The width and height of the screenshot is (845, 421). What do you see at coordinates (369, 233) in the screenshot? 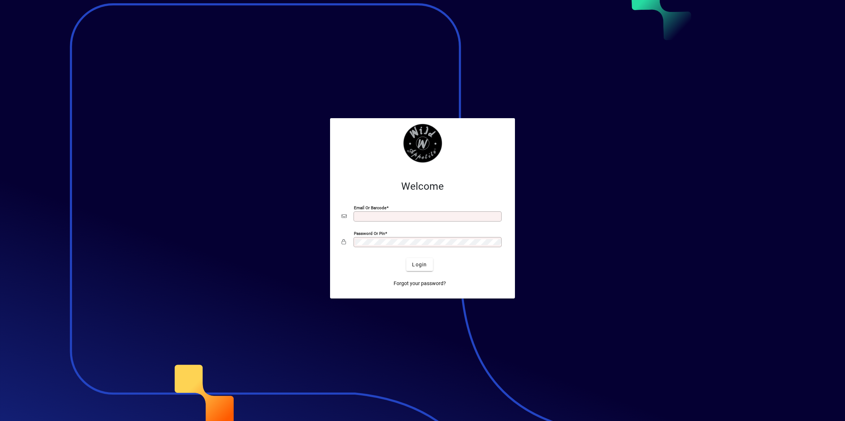
I see `mat-label: Password or Pin` at bounding box center [369, 233].